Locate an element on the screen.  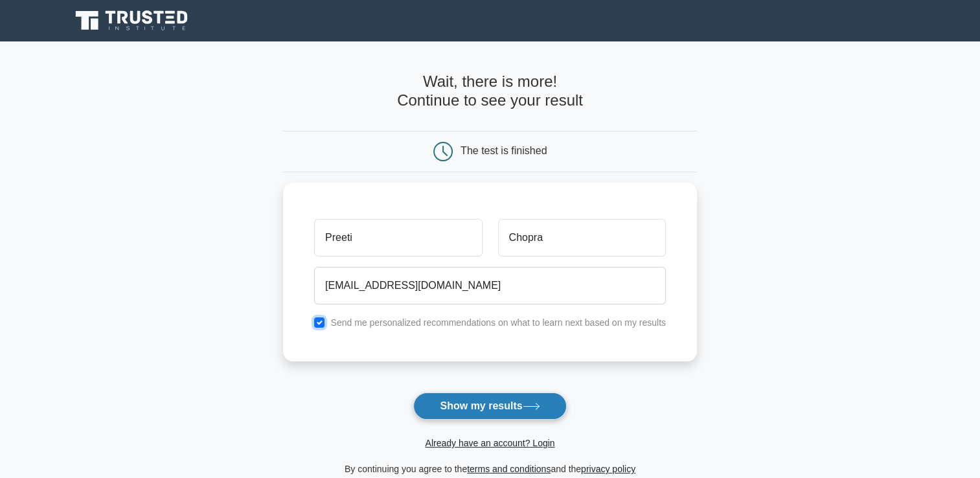
input: Last name is located at coordinates (582, 238).